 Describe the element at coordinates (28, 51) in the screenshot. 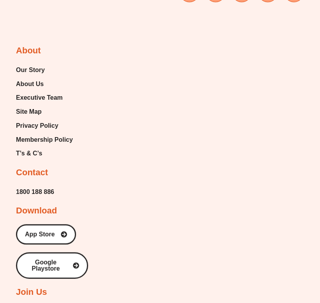

I see `h2: About` at that location.